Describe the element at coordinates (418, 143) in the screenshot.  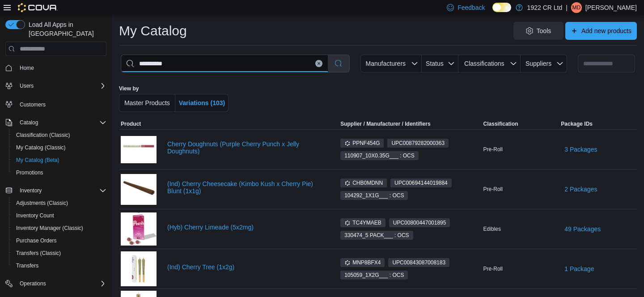
I see `span: UPC00879282000363` at that location.